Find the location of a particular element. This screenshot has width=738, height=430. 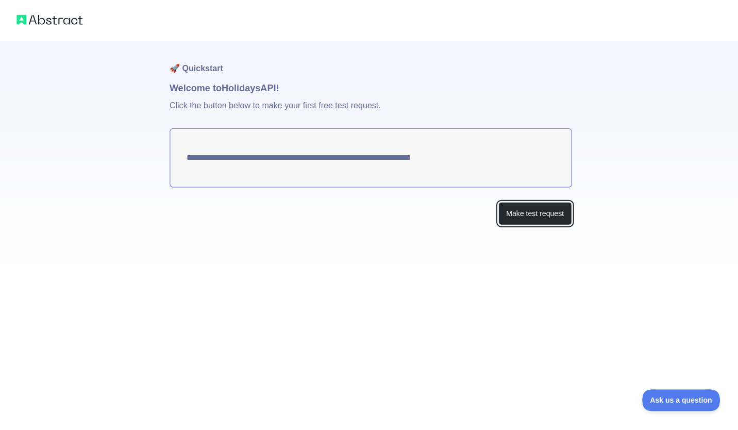

h1: Welcome to Holidays API! is located at coordinates (369, 88).